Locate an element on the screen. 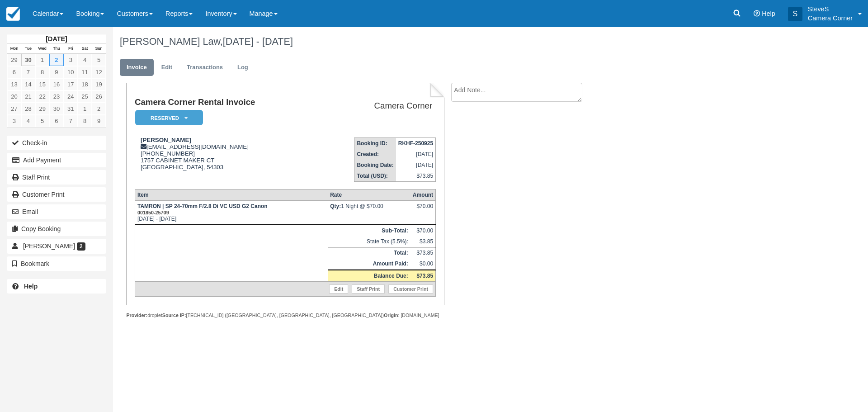 The image size is (868, 412). th: Item is located at coordinates (231, 195).